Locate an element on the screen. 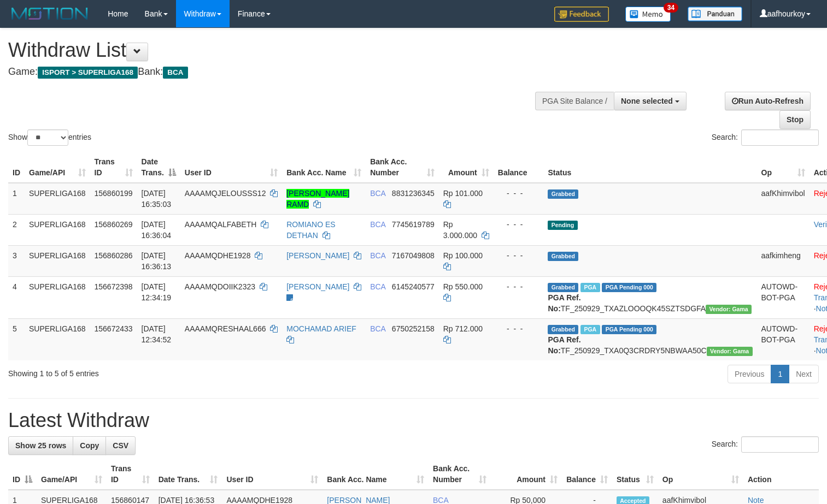 This screenshot has width=827, height=504. a: Previous is located at coordinates (750, 374).